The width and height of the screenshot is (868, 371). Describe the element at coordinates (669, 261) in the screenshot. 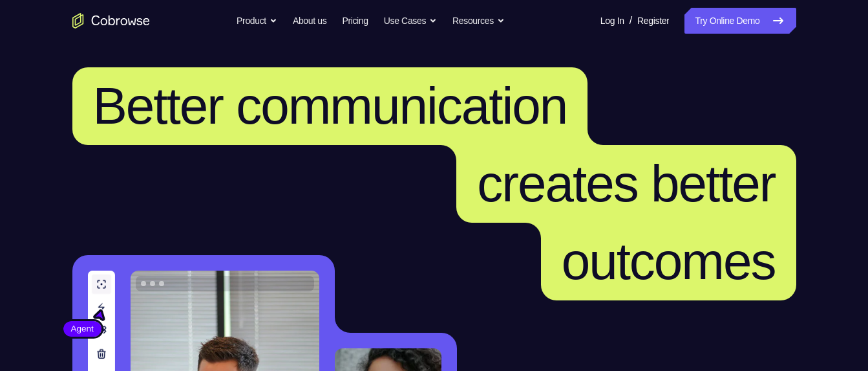

I see `span: outcomes` at that location.